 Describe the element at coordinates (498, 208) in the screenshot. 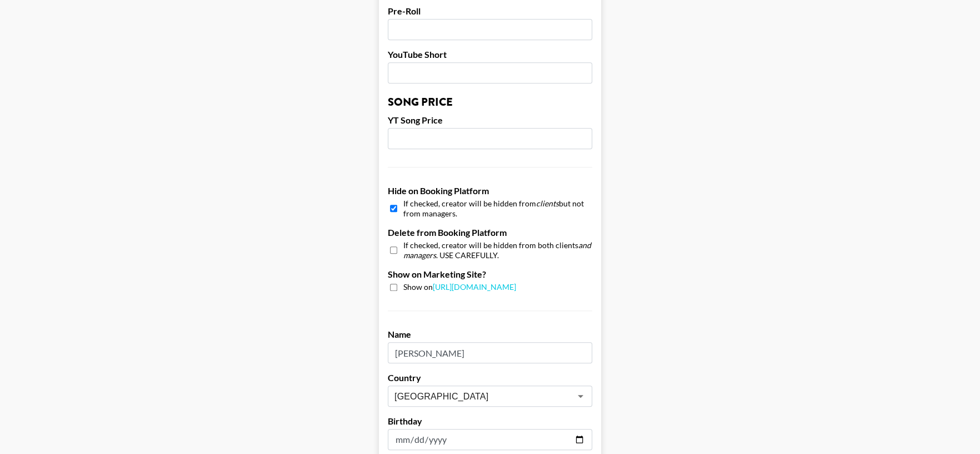

I see `span: If checked, creator will be hidden from but not from managers.` at that location.